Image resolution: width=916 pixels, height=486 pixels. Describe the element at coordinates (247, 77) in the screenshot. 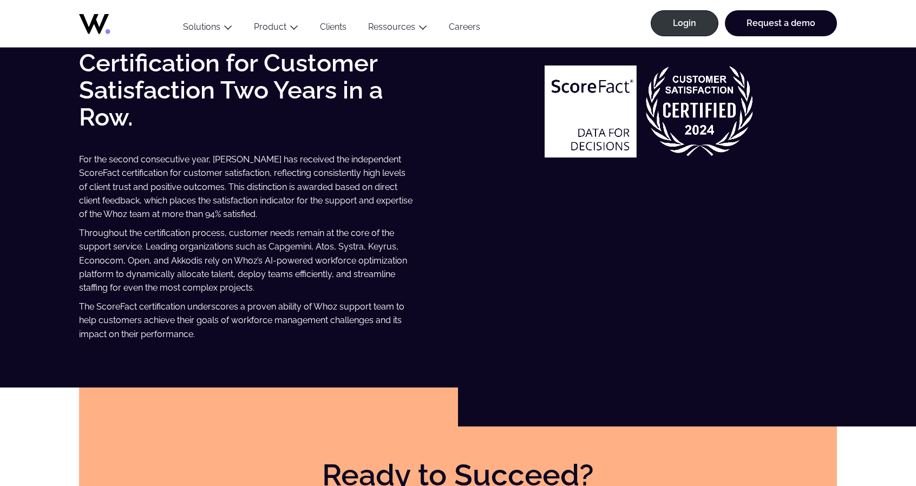

I see `h3: Whoz Earns ScoreFact Certification for Customer Satisfaction Two Years in a Row.` at that location.